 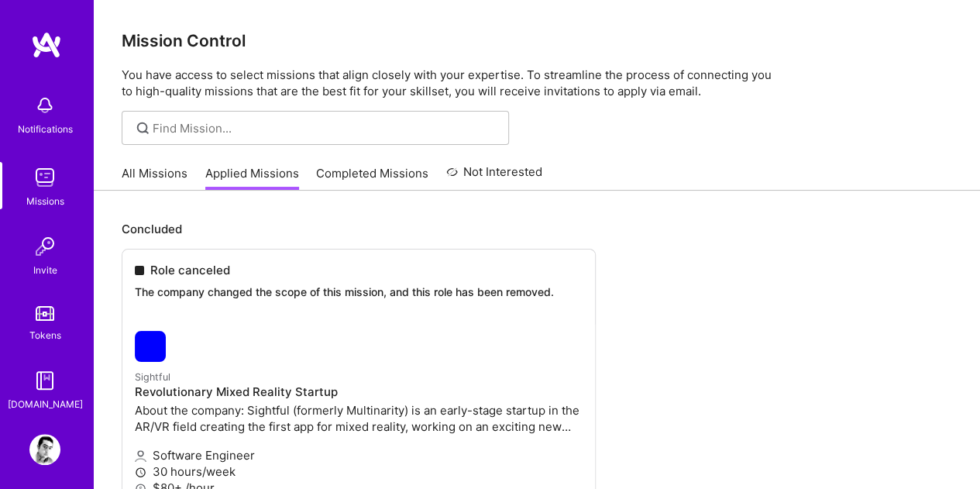 I want to click on div: Missions, so click(x=45, y=200).